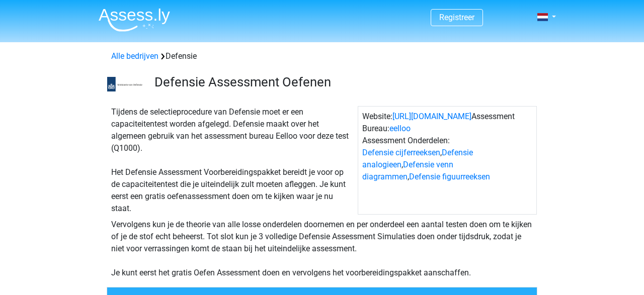 This screenshot has width=644, height=295. Describe the element at coordinates (322, 249) in the screenshot. I see `div: Vervolgens kun je de theorie van alle losse onderdelen doornemen en per onderdeel een aantal test...` at that location.